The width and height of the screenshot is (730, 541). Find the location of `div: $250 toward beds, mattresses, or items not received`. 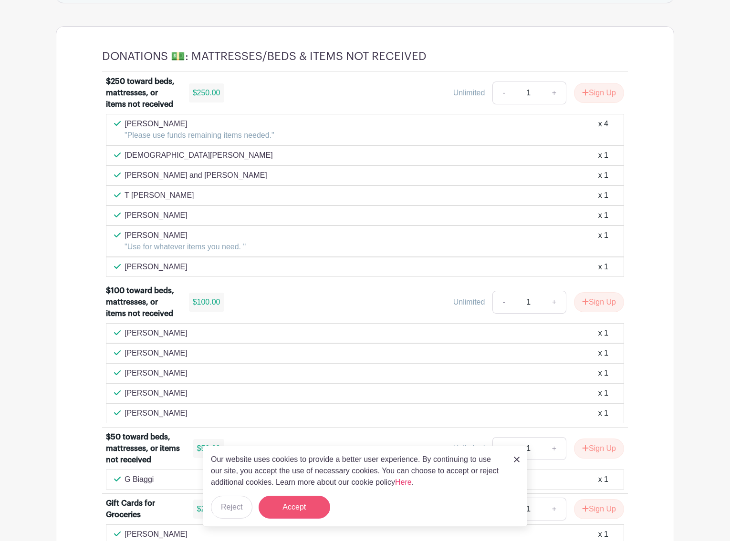

div: $250 toward beds, mattresses, or items not received is located at coordinates (142, 93).